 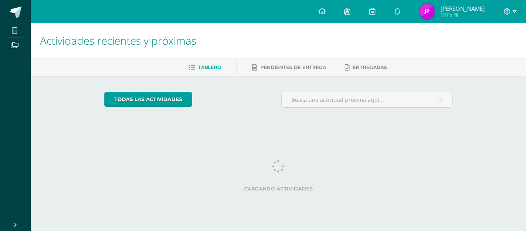 I want to click on input: Busca una actividad próxima aquí..., so click(x=367, y=99).